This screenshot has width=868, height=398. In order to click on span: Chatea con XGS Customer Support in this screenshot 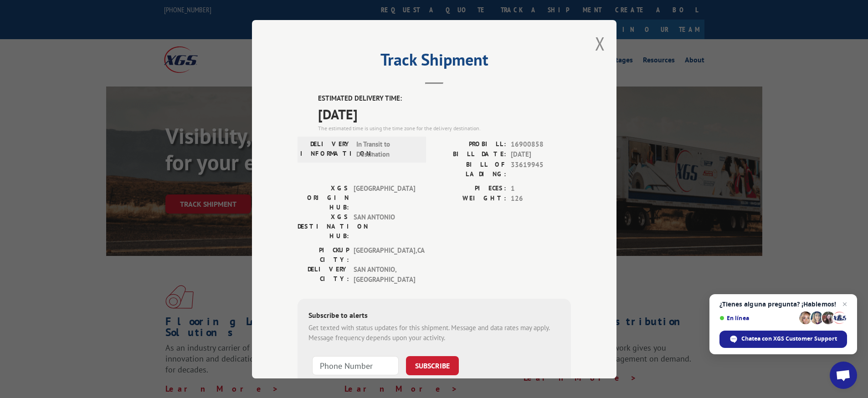, I will do `click(790, 339)`.